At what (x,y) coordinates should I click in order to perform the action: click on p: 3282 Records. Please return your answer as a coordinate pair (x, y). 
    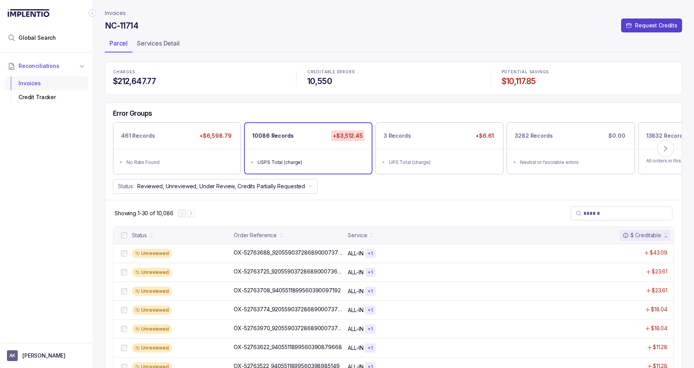
    Looking at the image, I should click on (534, 136).